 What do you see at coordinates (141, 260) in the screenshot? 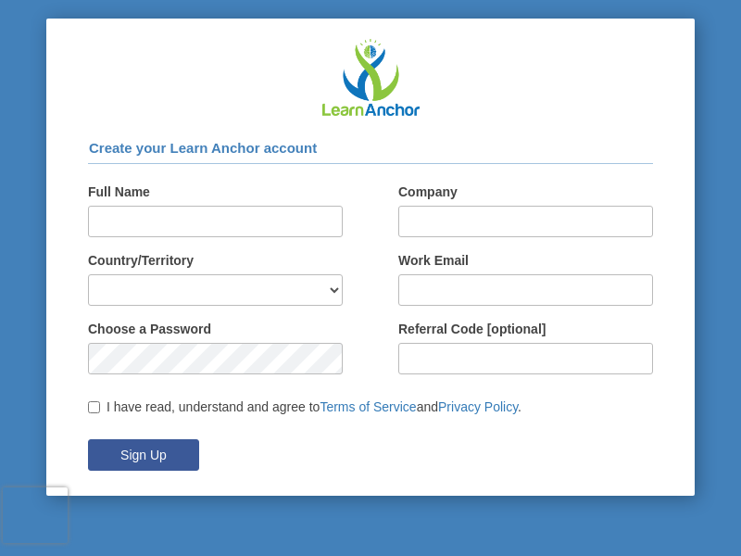
I see `label: Country/Territory` at bounding box center [141, 260].